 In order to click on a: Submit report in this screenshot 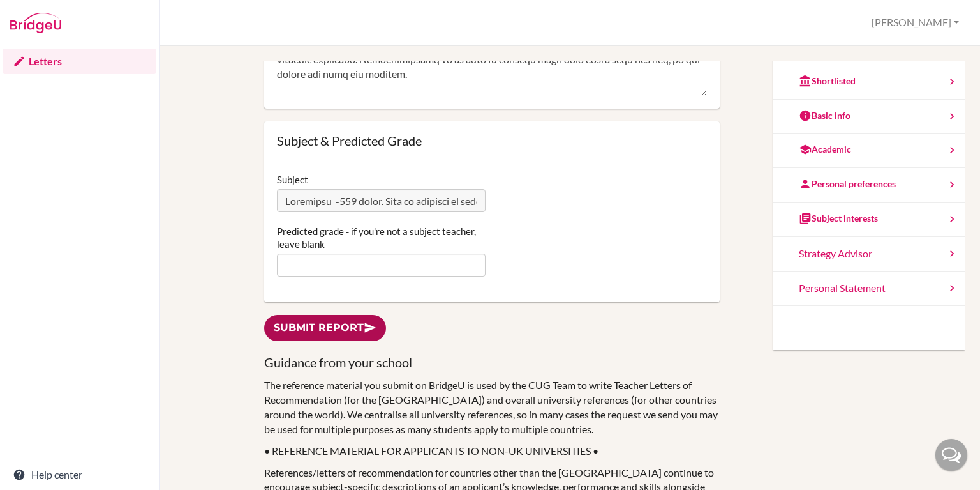, I will do `click(325, 328)`.